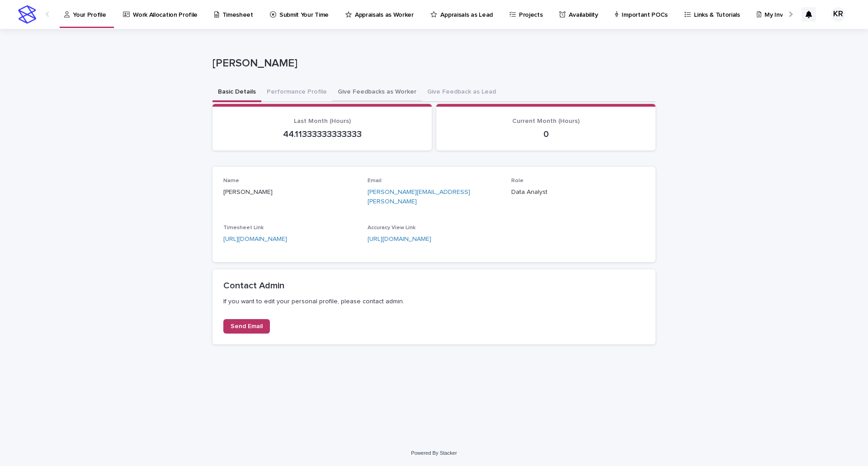 The width and height of the screenshot is (868, 466). I want to click on a: Powered By Stacker, so click(433, 453).